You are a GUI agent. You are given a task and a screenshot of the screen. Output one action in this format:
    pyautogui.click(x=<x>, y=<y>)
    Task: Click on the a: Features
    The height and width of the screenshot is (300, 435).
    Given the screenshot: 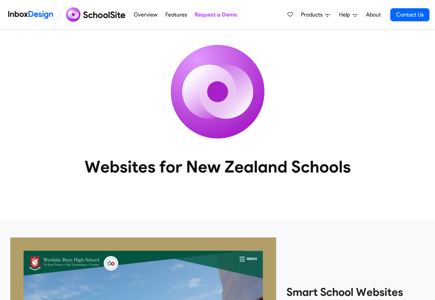 What is the action you would take?
    pyautogui.click(x=176, y=15)
    